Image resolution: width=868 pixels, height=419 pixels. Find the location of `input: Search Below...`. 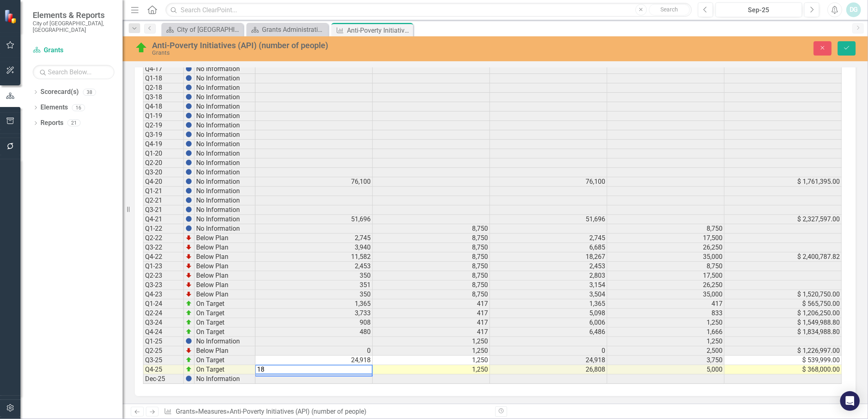

input: Search Below... is located at coordinates (73, 72).